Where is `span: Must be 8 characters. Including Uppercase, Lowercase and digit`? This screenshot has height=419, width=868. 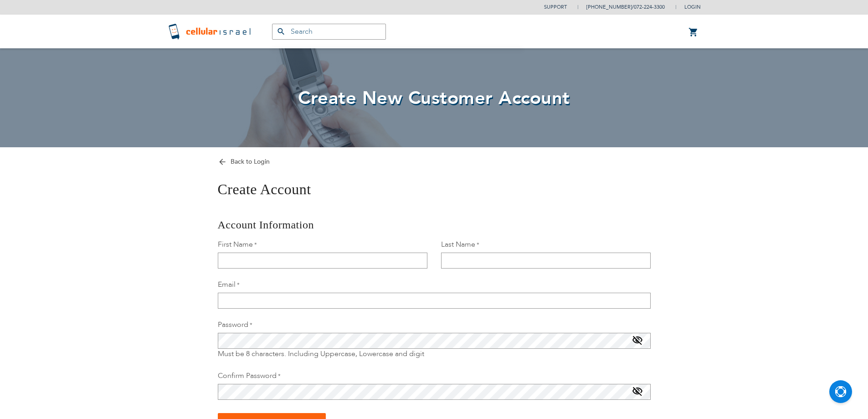 span: Must be 8 characters. Including Uppercase, Lowercase and digit is located at coordinates (321, 354).